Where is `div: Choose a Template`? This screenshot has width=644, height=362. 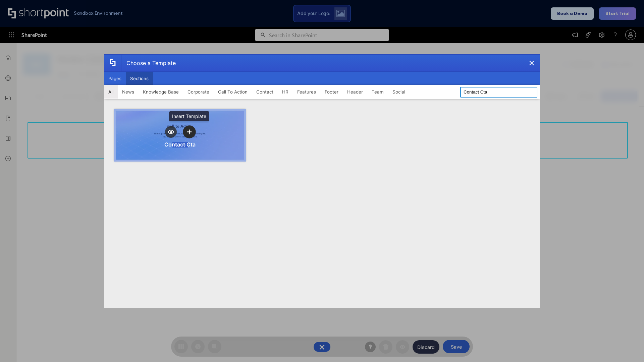
div: Choose a Template is located at coordinates (148, 63).